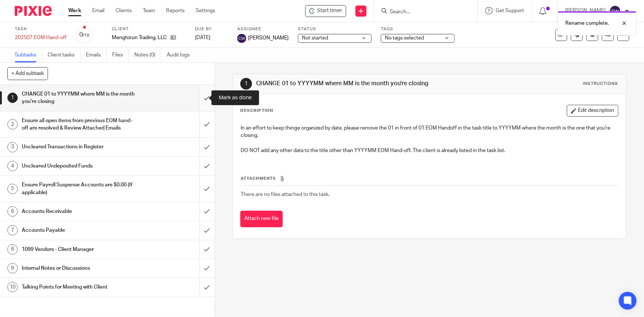  What do you see at coordinates (429, 132) in the screenshot?
I see `p: In an effort to keep thinge organized by date, please remove the 01 in front of 01 EOM Handoff in...` at bounding box center [429, 132].